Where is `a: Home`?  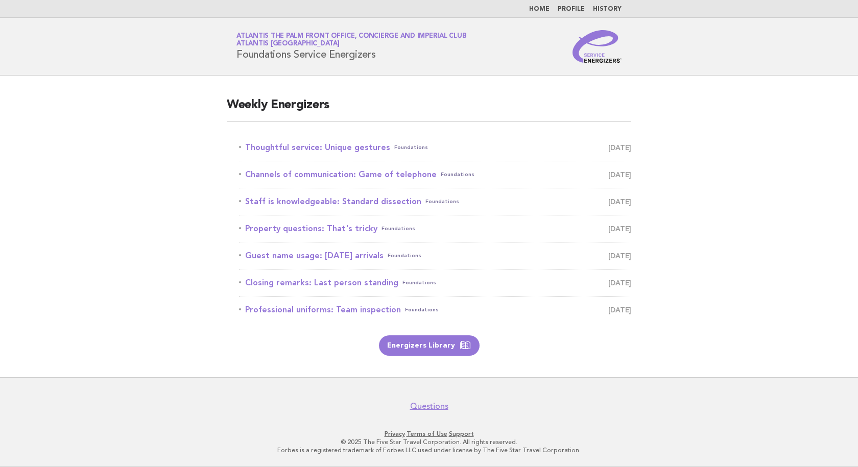 a: Home is located at coordinates (539, 9).